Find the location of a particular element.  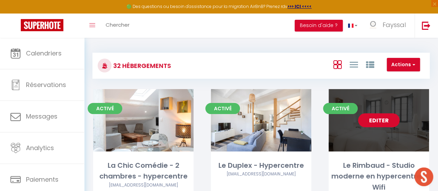

button: Besoin d'aide ? is located at coordinates (318, 26).